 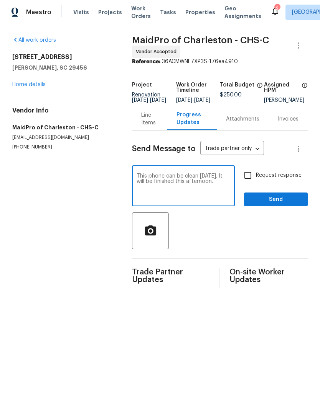 I want to click on a: All work orders, so click(x=34, y=40).